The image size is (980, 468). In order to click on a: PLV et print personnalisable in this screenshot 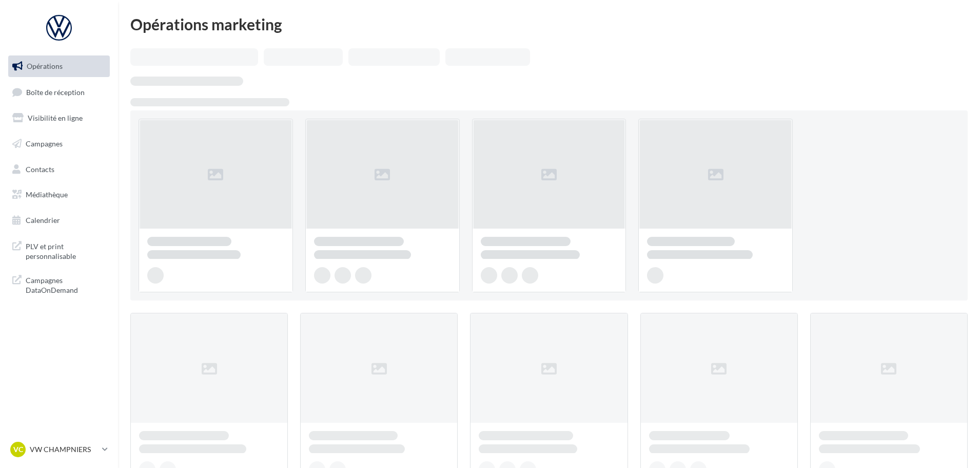, I will do `click(59, 250)`.